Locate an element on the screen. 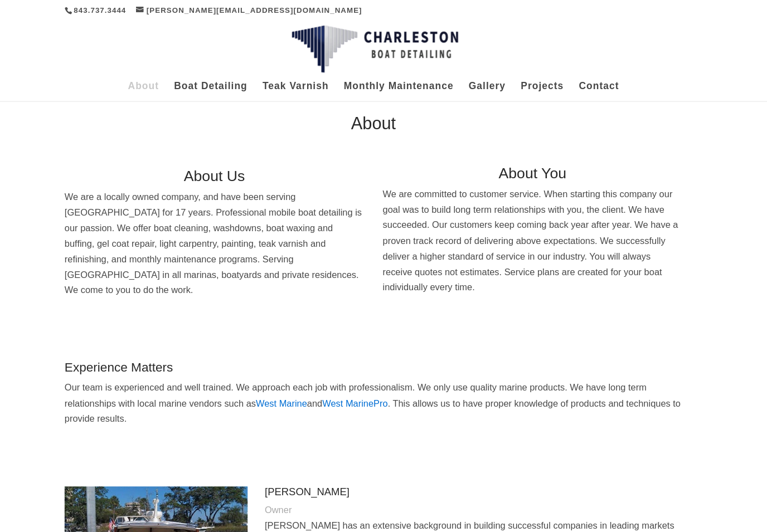 The image size is (767, 532). a: Projects is located at coordinates (547, 89).